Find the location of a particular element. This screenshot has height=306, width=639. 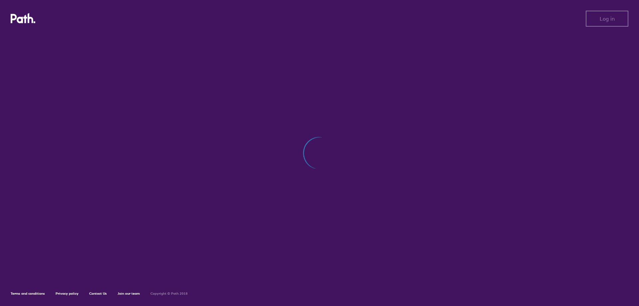

a: Join our team is located at coordinates (129, 293).